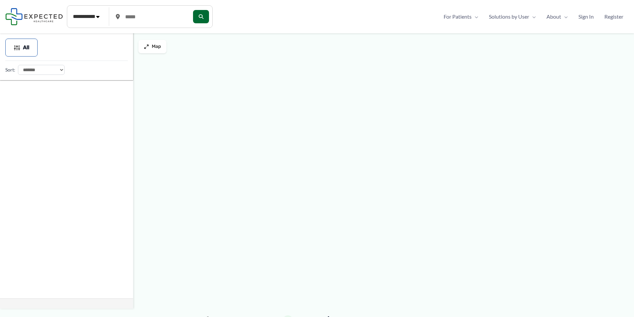  I want to click on span: Solutions by User, so click(509, 17).